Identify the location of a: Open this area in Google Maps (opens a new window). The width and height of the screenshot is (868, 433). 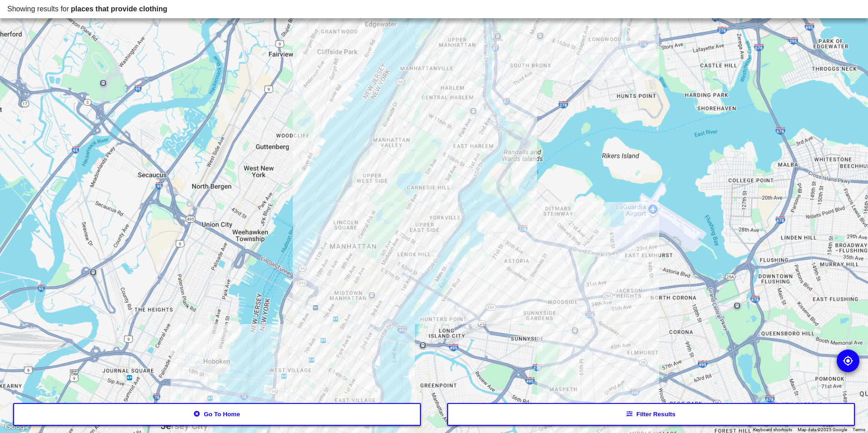
(17, 427).